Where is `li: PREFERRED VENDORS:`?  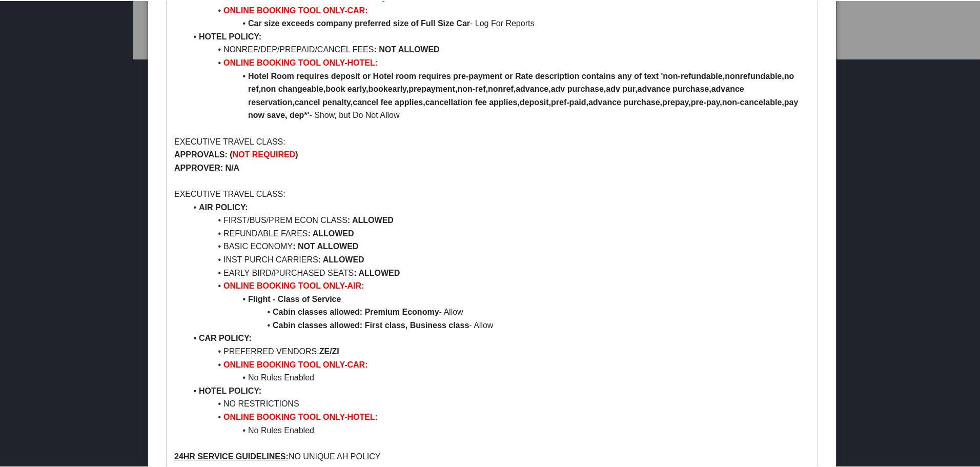
li: PREFERRED VENDORS: is located at coordinates (498, 350).